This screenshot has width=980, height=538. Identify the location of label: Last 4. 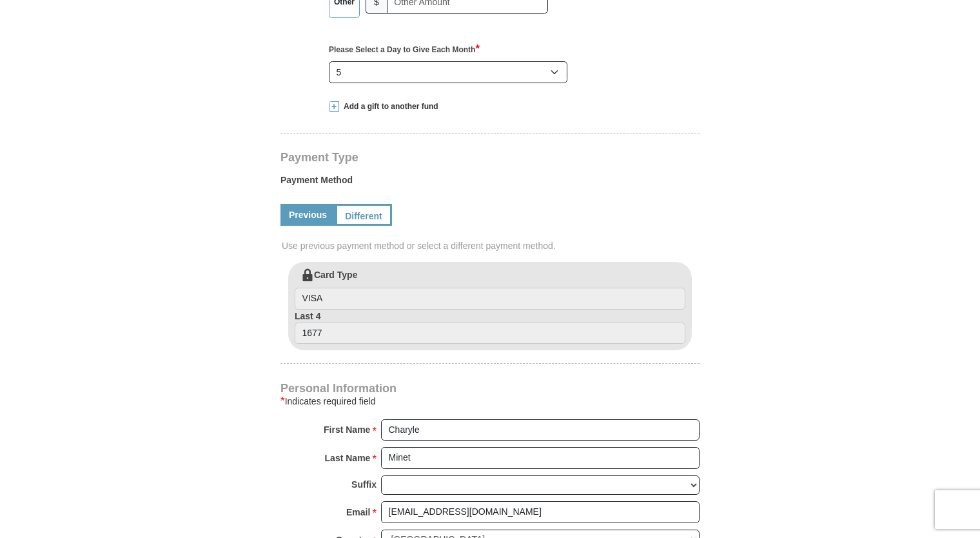
(490, 327).